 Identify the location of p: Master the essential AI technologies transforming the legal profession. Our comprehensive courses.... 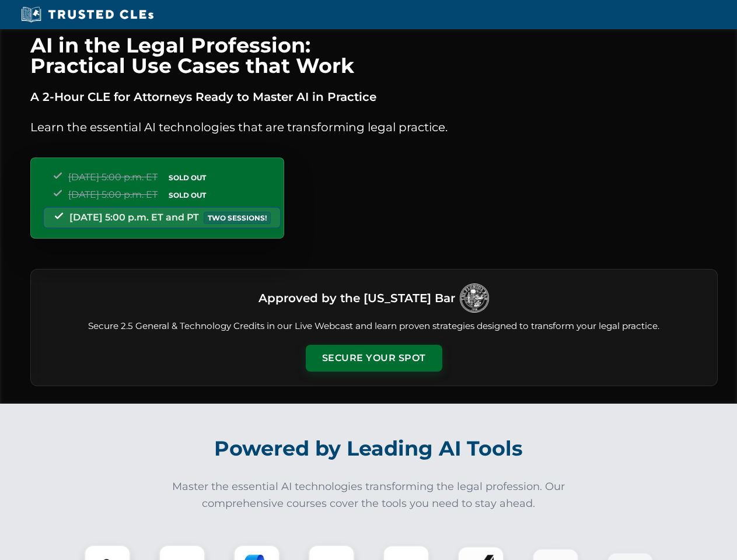
(368, 495).